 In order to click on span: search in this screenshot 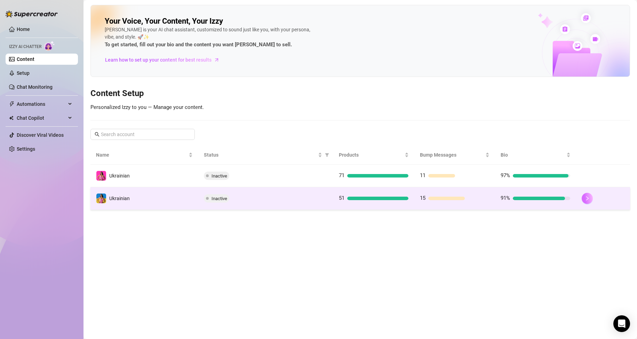, I will do `click(97, 134)`.